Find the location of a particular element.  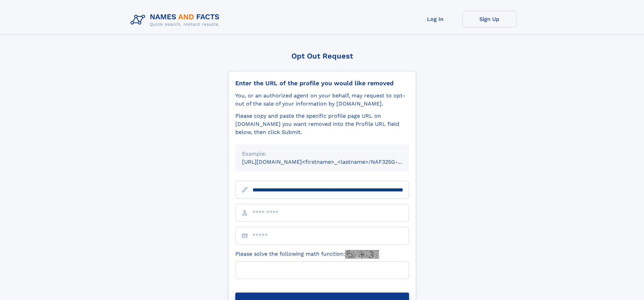

label: Please solve the following math function: is located at coordinates (307, 254).